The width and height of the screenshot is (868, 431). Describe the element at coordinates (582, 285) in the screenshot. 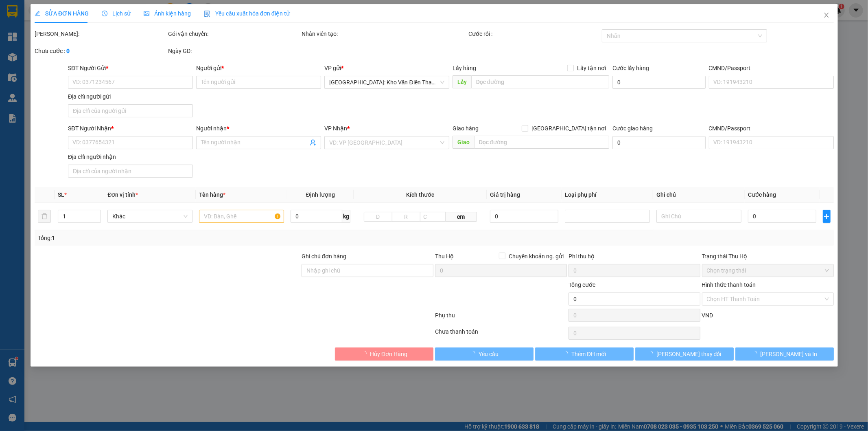

I see `span: Tổng cước` at that location.